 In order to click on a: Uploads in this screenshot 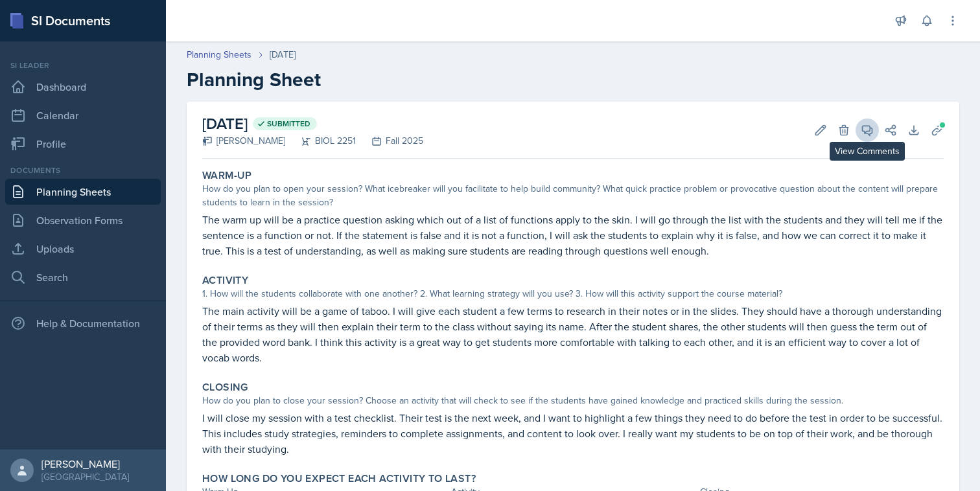, I will do `click(83, 248)`.